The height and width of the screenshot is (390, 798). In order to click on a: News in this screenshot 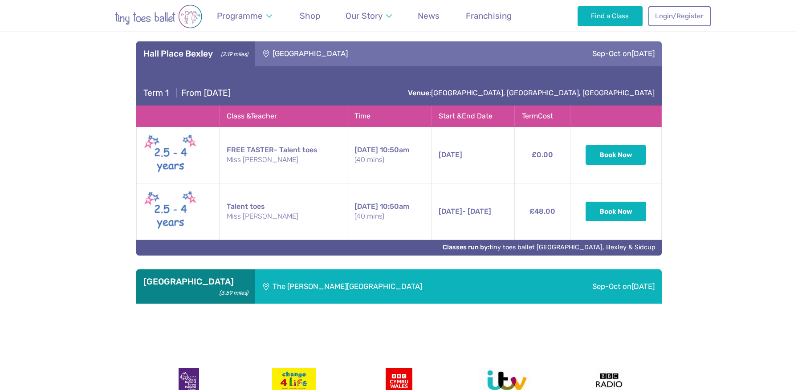, I will do `click(429, 16)`.